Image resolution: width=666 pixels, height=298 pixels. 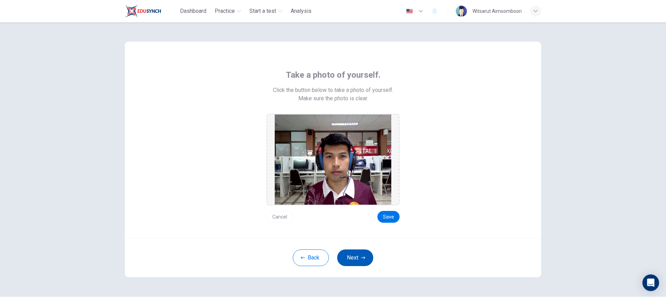 I want to click on a: Dashboard, so click(x=193, y=11).